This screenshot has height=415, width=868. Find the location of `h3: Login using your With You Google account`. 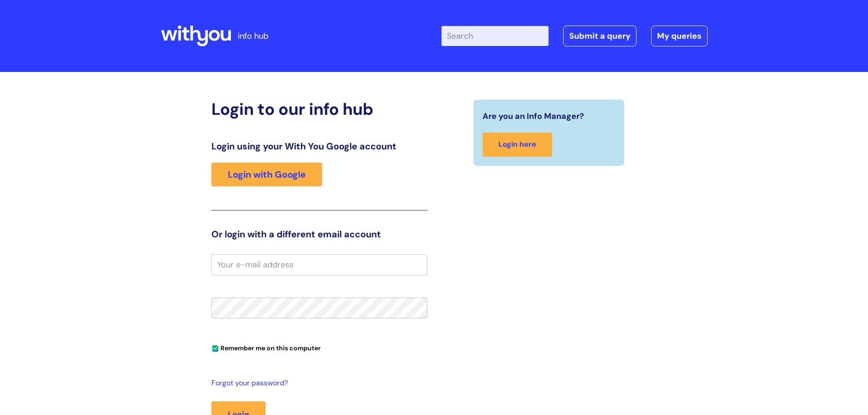

h3: Login using your With You Google account is located at coordinates (320, 146).